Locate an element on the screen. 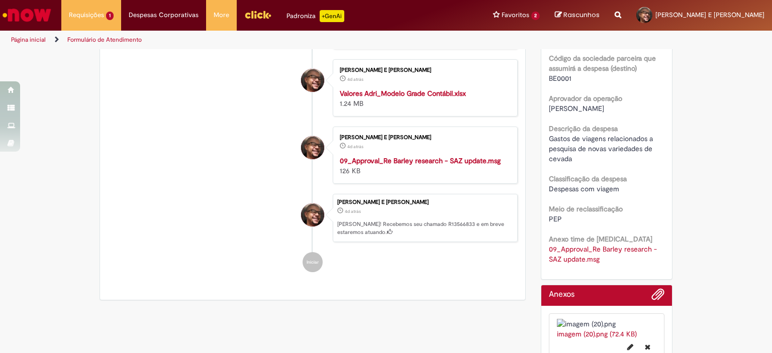 The width and height of the screenshot is (772, 353). b: Descrição da despesa is located at coordinates (583, 129).